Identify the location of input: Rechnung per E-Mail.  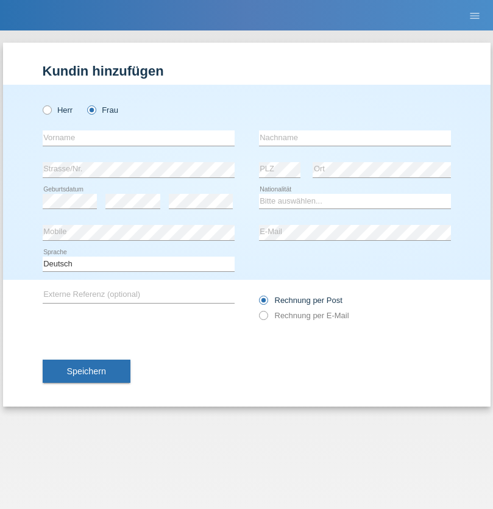
(262, 318).